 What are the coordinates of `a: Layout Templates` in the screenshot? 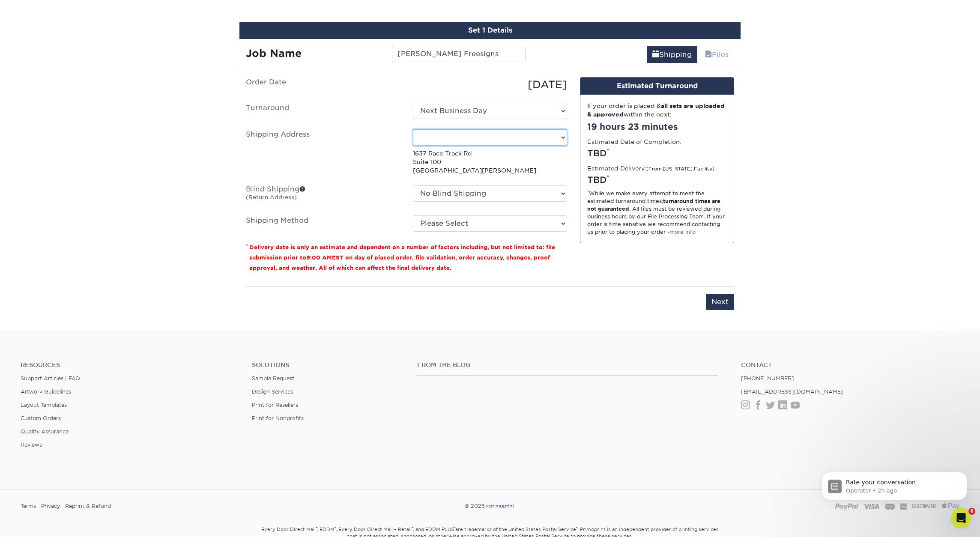 It's located at (44, 404).